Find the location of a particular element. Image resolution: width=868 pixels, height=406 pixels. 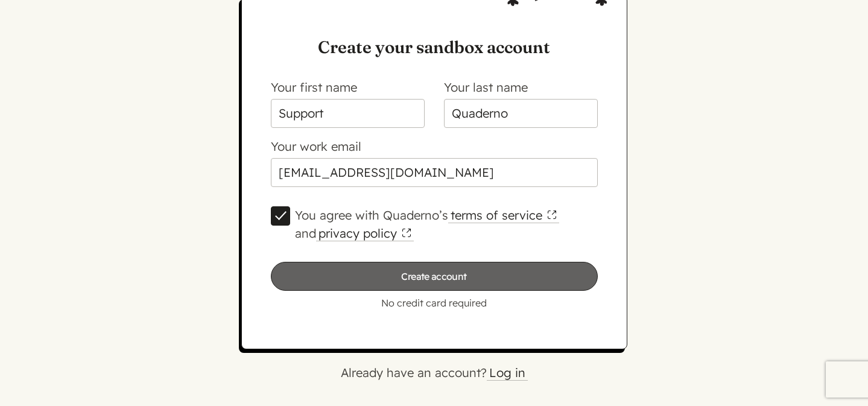

a: terms of service is located at coordinates (504, 216).